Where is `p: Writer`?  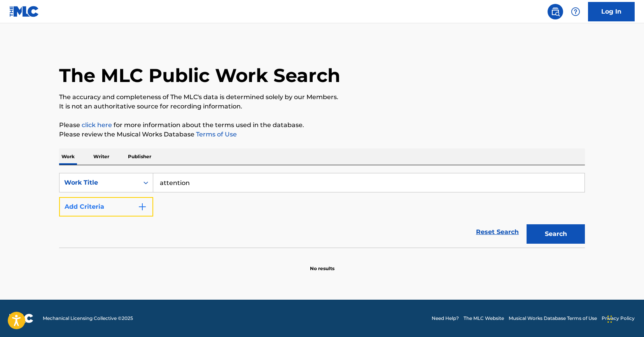
p: Writer is located at coordinates (101, 157).